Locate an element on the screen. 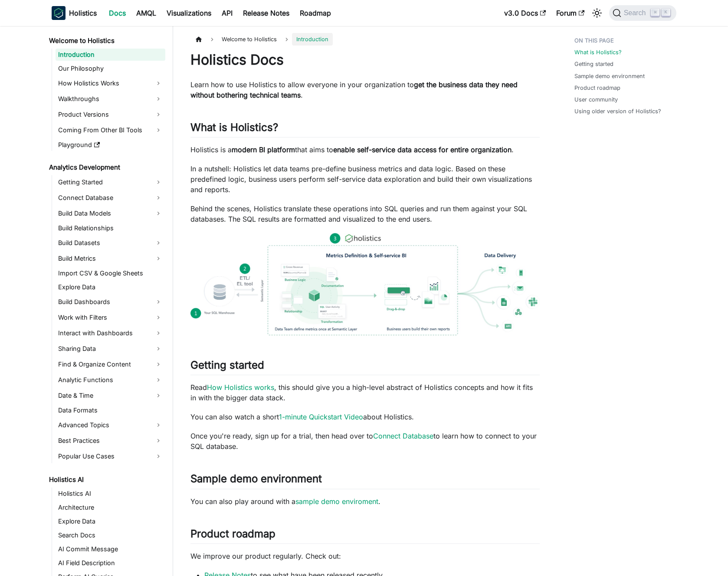 This screenshot has height=576, width=728. p: You can also play around with a . is located at coordinates (365, 501).